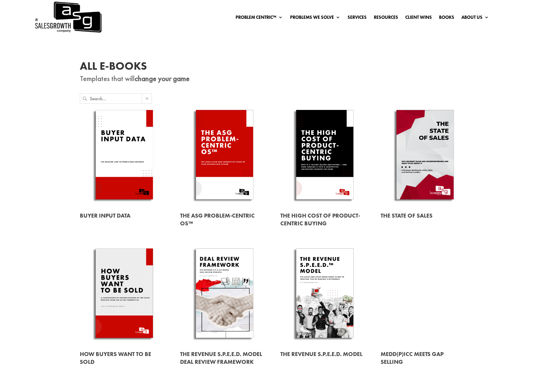  What do you see at coordinates (357, 19) in the screenshot?
I see `a: Services` at bounding box center [357, 19].